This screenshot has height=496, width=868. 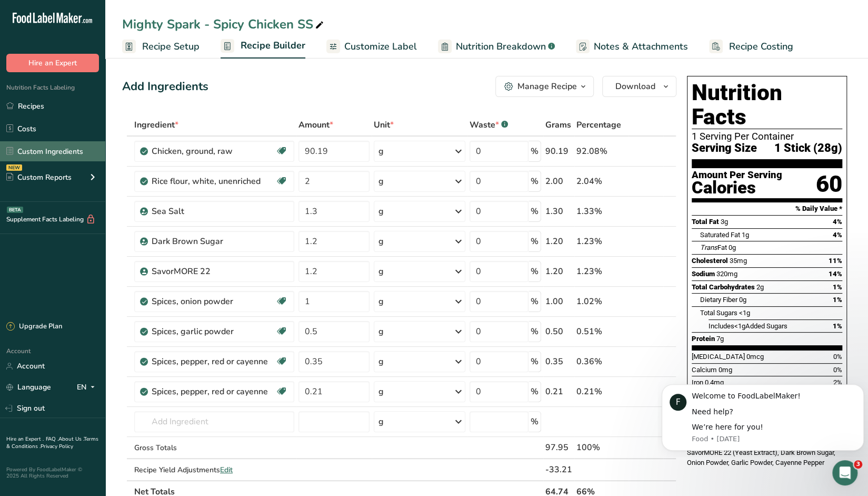 What do you see at coordinates (226, 469) in the screenshot?
I see `span: Edit` at bounding box center [226, 469].